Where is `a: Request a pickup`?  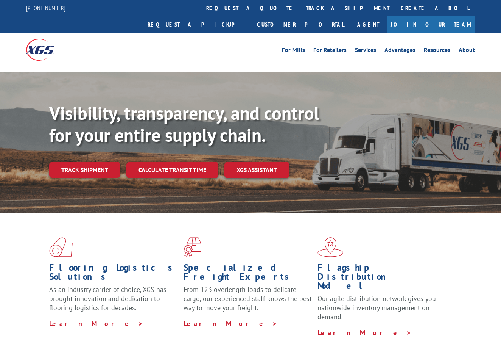 a: Request a pickup is located at coordinates (197, 24).